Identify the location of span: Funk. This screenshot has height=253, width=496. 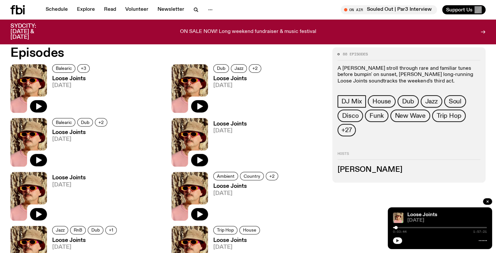
(377, 116).